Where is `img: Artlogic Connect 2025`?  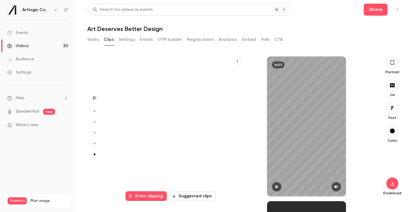 img: Artlogic Connect 2025 is located at coordinates (12, 10).